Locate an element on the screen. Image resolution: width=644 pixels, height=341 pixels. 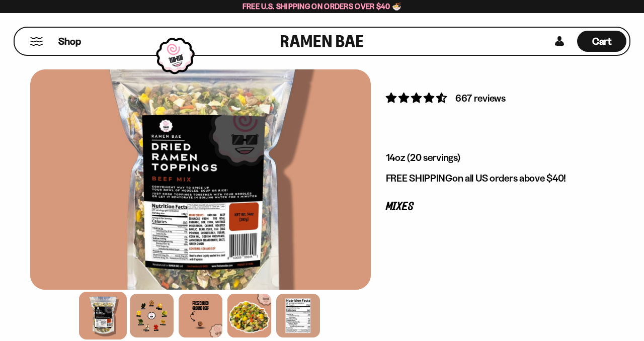
span: 667 reviews is located at coordinates (480, 98).